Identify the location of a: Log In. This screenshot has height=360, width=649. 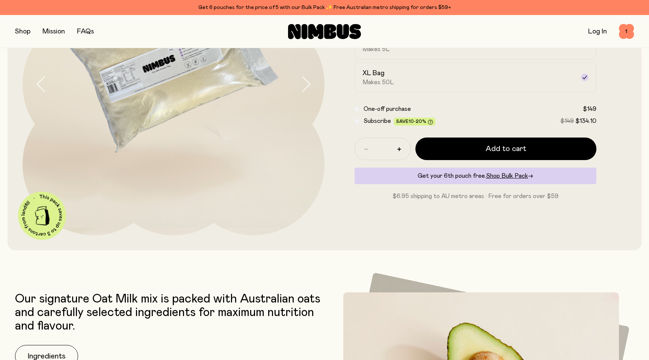
(597, 32).